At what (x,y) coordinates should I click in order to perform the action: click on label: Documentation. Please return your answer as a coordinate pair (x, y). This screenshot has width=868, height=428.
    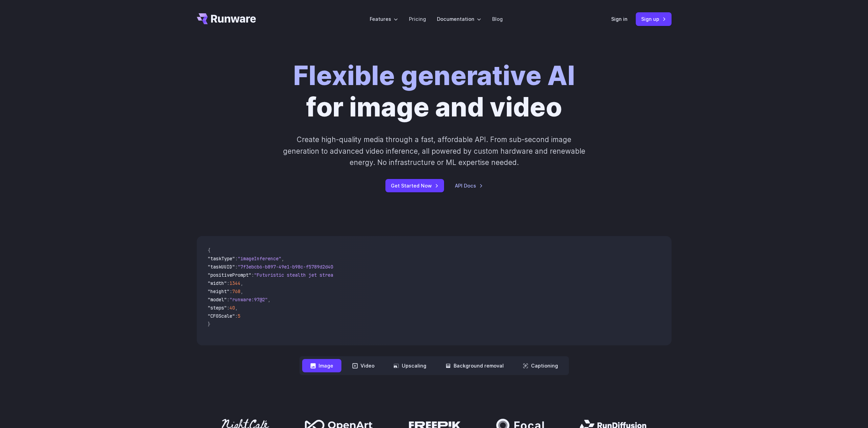
    Looking at the image, I should click on (459, 19).